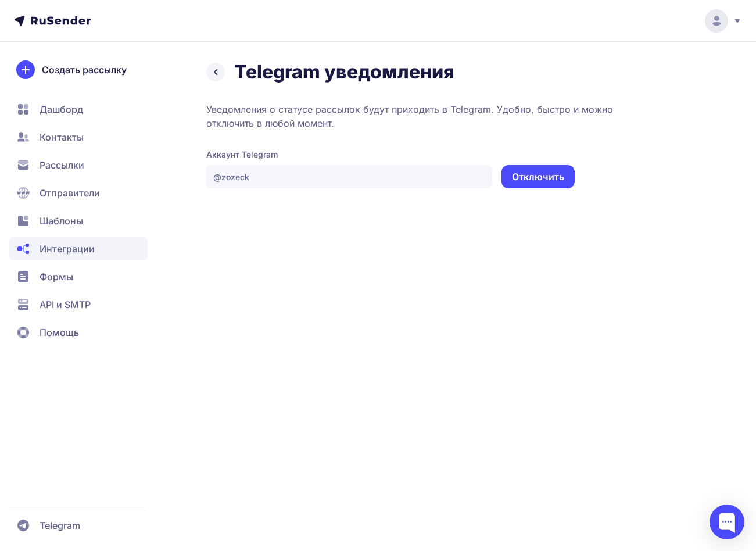 The image size is (756, 551). Describe the element at coordinates (457, 155) in the screenshot. I see `label: Аккаунт Telegram` at that location.